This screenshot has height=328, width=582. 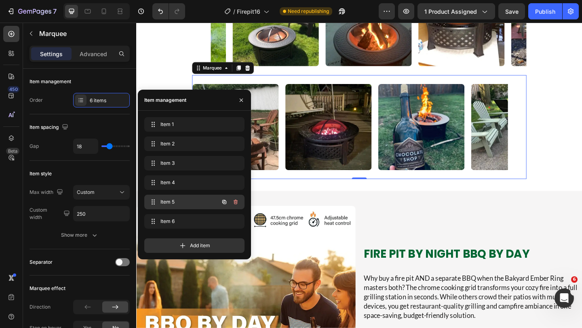 I want to click on div: Order, so click(x=36, y=100).